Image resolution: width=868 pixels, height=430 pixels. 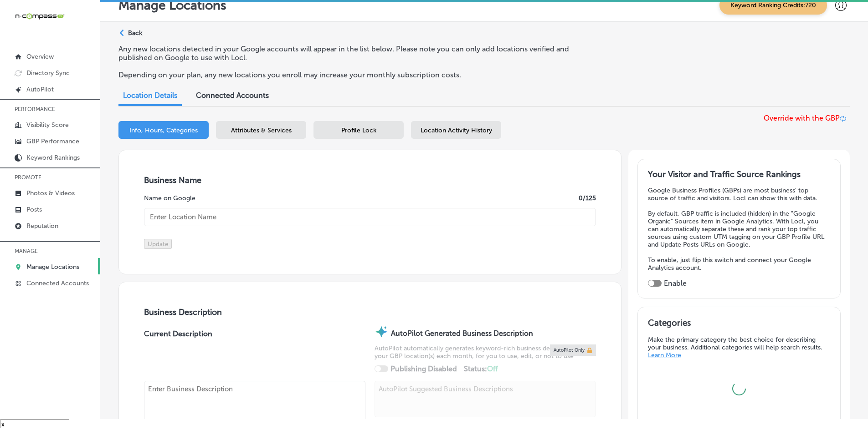 I want to click on img: autopilot-icon, so click(x=381, y=332).